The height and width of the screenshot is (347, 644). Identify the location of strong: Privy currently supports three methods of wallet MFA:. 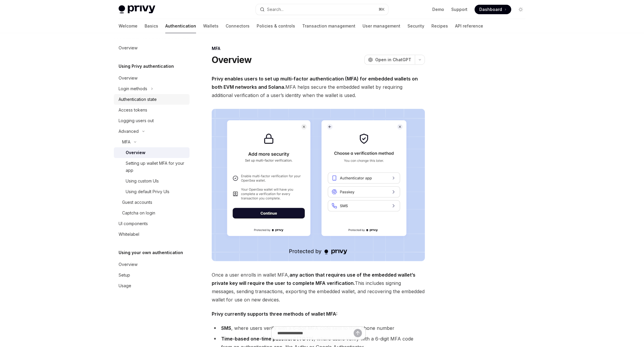
(274, 314).